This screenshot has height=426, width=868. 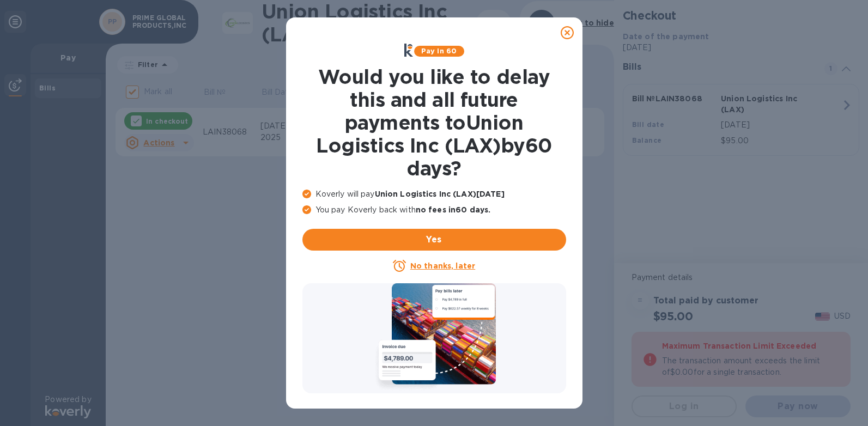 What do you see at coordinates (434, 240) in the screenshot?
I see `button: Yes` at bounding box center [434, 240].